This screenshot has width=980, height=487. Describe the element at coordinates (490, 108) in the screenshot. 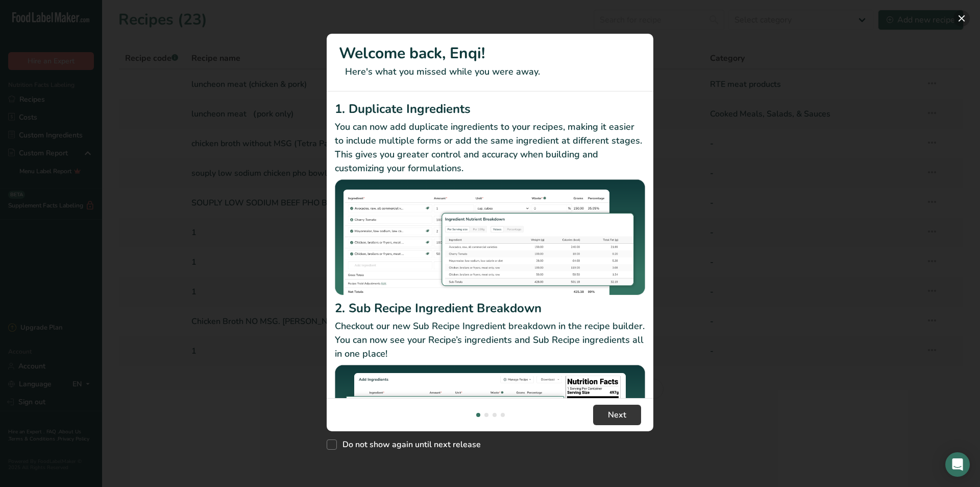

I see `h2: 1. Duplicate Ingredients` at that location.